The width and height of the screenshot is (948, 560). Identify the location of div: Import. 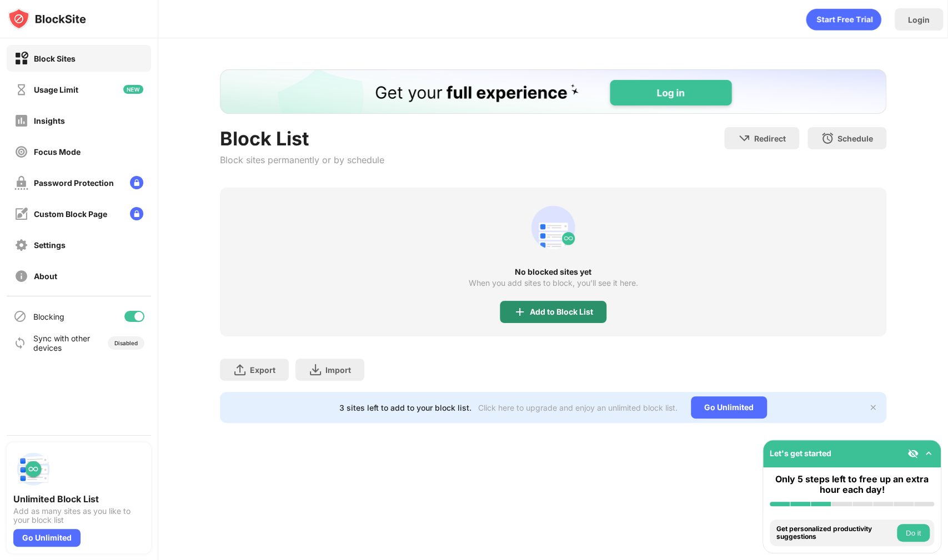
(338, 369).